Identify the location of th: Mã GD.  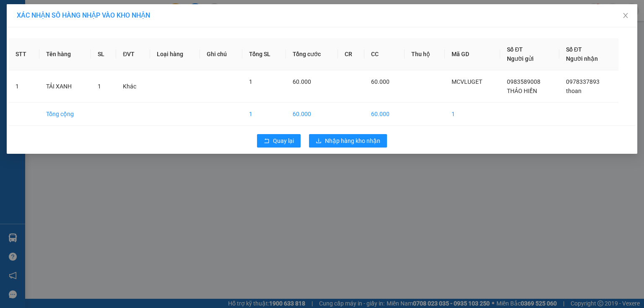
(473, 54).